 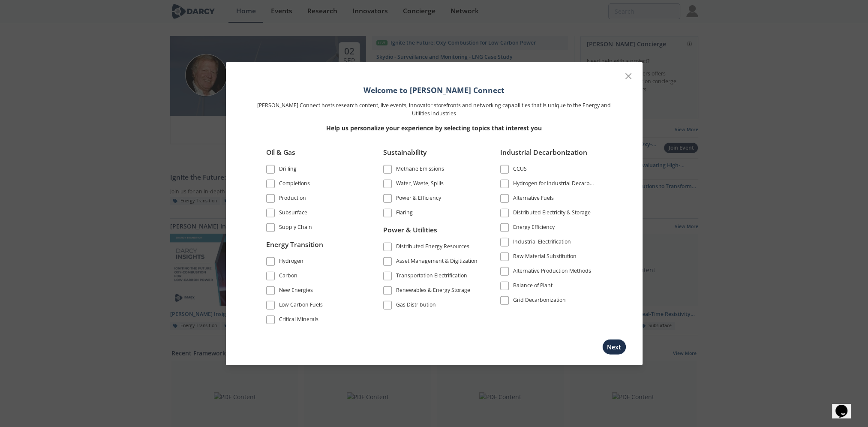 What do you see at coordinates (520, 170) in the screenshot?
I see `div: CCUS` at bounding box center [520, 170].